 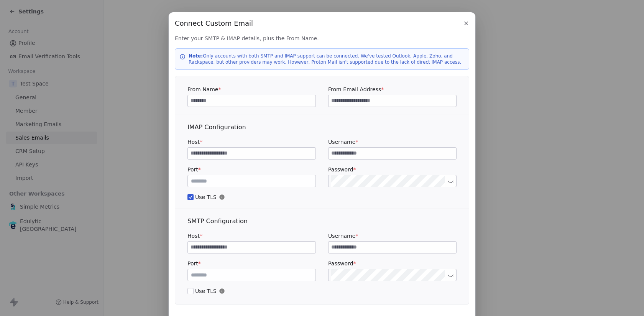 I want to click on span: Connect Custom Email, so click(x=214, y=24).